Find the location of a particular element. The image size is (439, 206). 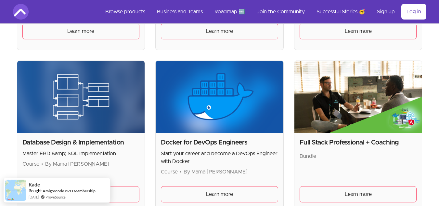

a: Browse products is located at coordinates (125, 12).